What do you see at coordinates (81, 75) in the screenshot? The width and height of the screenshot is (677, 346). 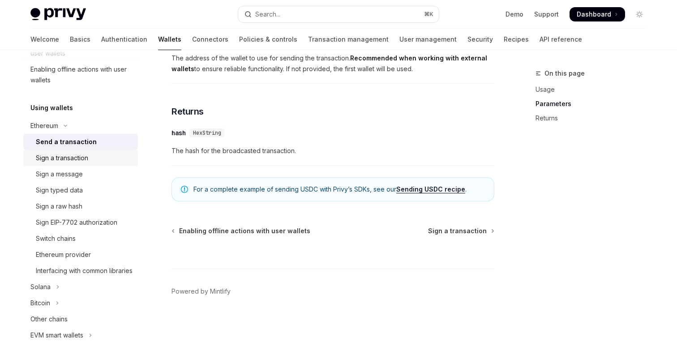 I see `div: Enabling offline actions with user wallets` at bounding box center [81, 75].